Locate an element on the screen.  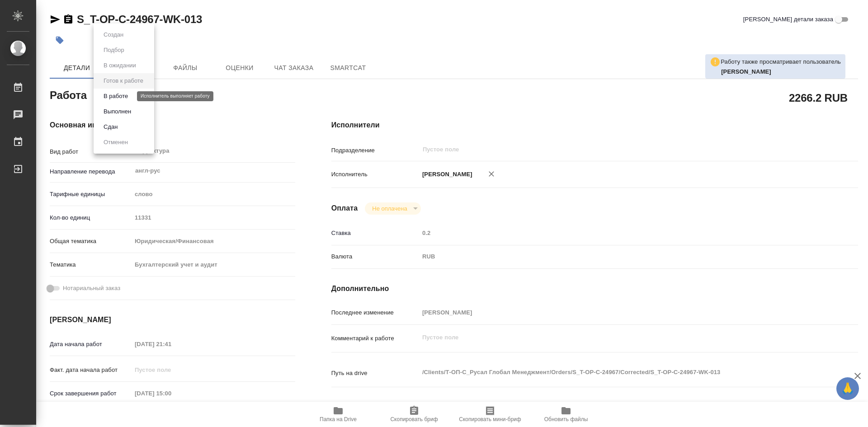
button: Сдан is located at coordinates (110, 127).